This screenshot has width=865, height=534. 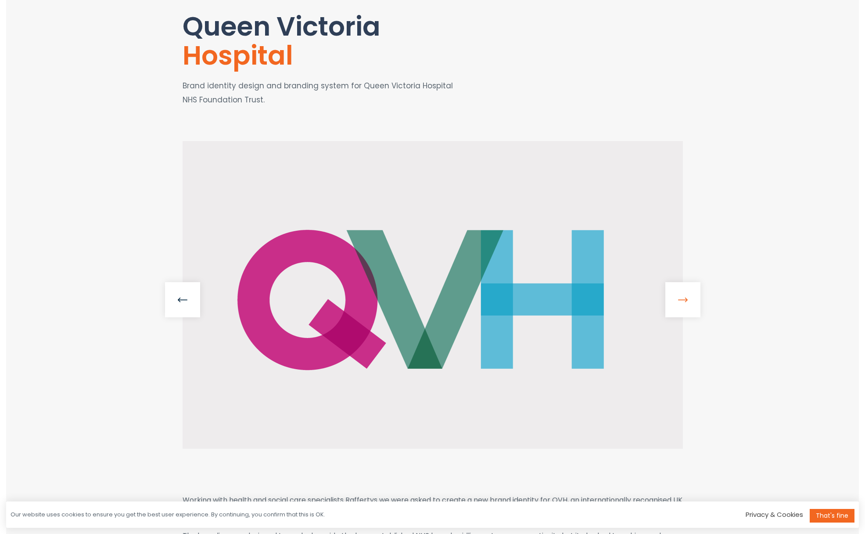 What do you see at coordinates (775, 514) in the screenshot?
I see `a: Privacy & Cookies` at bounding box center [775, 514].